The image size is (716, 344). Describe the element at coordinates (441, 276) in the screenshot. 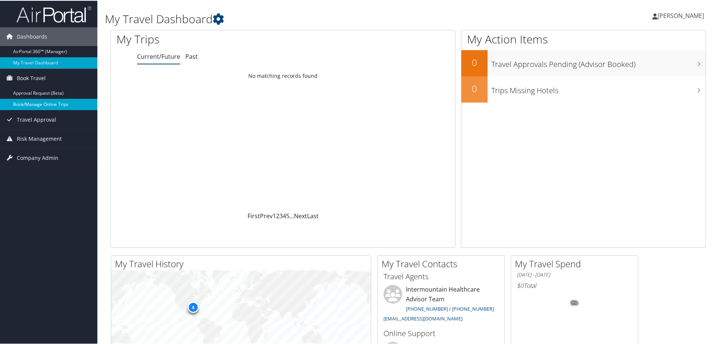

I see `h3: Travel Agents` at that location.